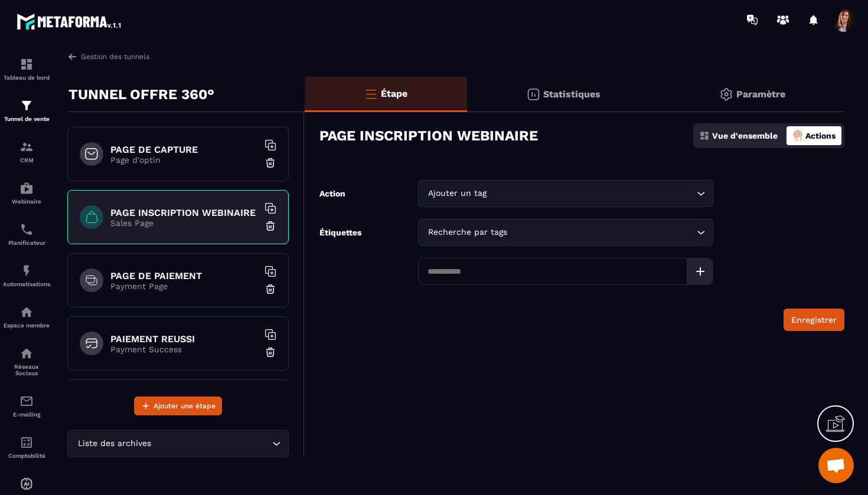 The image size is (868, 495). What do you see at coordinates (27, 284) in the screenshot?
I see `p: Automatisations` at bounding box center [27, 284].